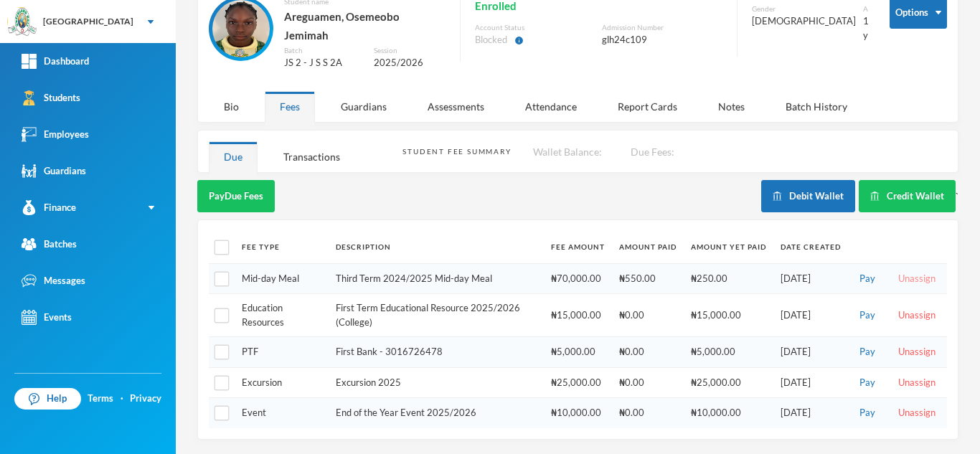  I want to click on td: Education Resources, so click(281, 316).